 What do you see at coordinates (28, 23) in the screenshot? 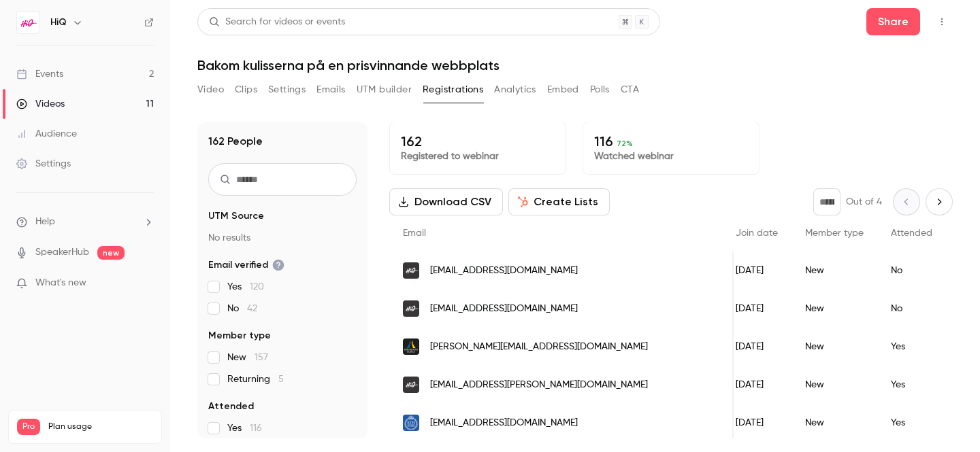
I see `img: HiQ` at bounding box center [28, 23].